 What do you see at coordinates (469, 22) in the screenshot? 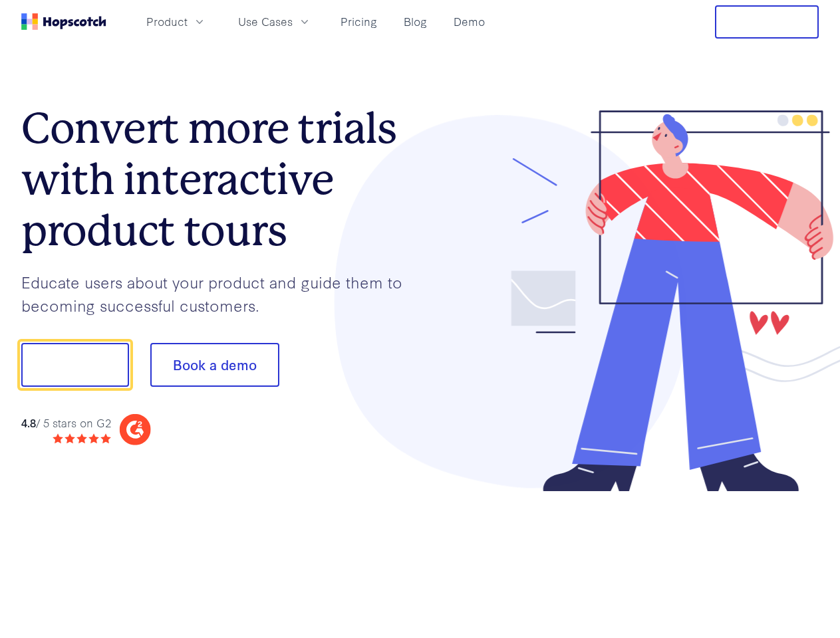
I see `a: Demo` at bounding box center [469, 22].